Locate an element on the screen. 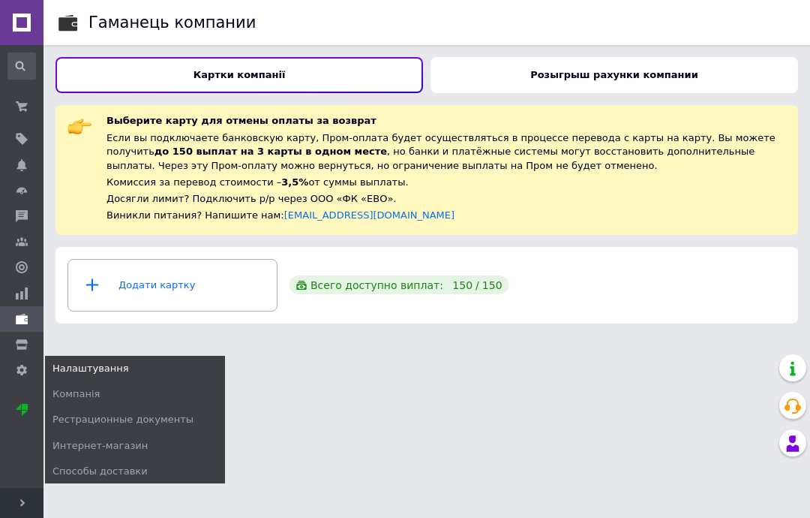  font: Рестрационные документы is located at coordinates (123, 419).